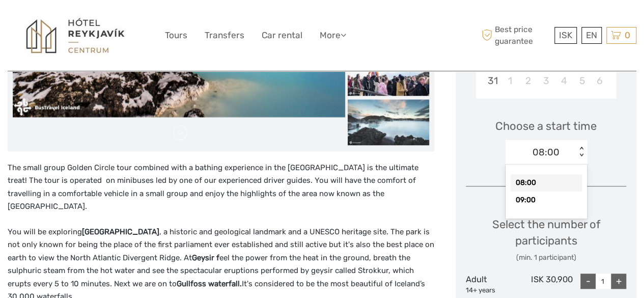 This screenshot has height=298, width=644. Describe the element at coordinates (528, 81) in the screenshot. I see `div: Choose Tuesday, June 2nd, 2026` at that location.